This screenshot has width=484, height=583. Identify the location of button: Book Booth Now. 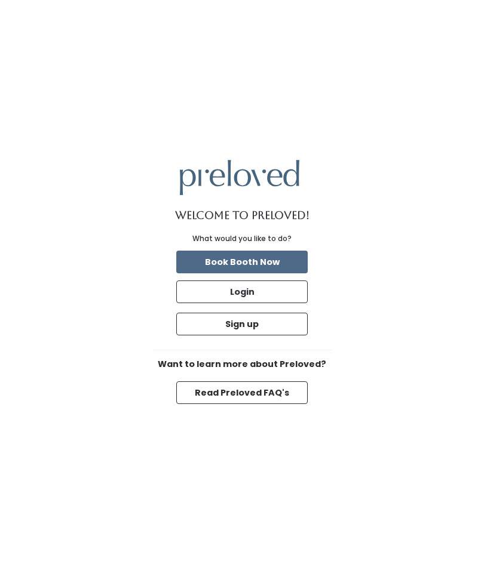
(242, 262).